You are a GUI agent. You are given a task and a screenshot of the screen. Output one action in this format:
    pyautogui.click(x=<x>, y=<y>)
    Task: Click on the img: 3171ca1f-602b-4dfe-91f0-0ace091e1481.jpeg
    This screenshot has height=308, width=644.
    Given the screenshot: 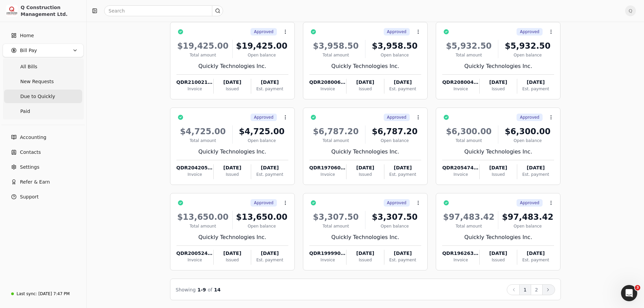 What is the action you would take?
    pyautogui.click(x=12, y=11)
    